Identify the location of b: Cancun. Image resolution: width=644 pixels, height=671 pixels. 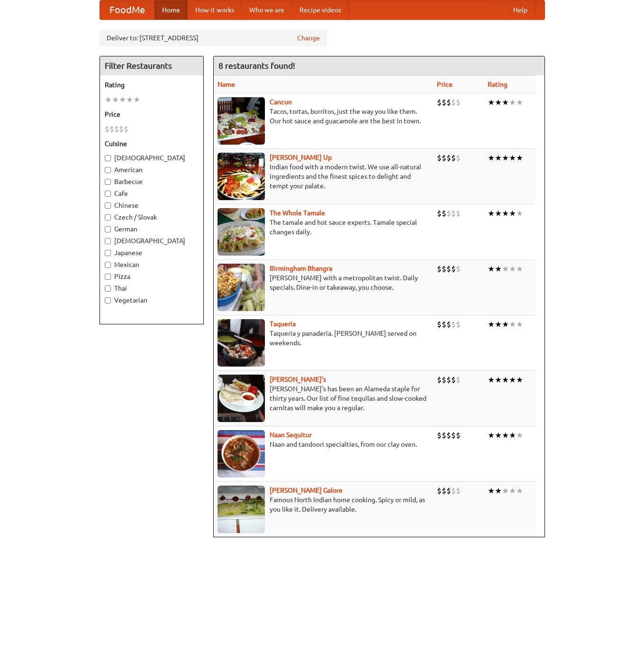
(280, 102).